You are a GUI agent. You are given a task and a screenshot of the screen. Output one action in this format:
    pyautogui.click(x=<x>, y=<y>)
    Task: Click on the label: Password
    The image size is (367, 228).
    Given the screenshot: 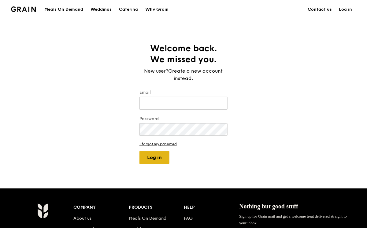 What is the action you would take?
    pyautogui.click(x=184, y=119)
    